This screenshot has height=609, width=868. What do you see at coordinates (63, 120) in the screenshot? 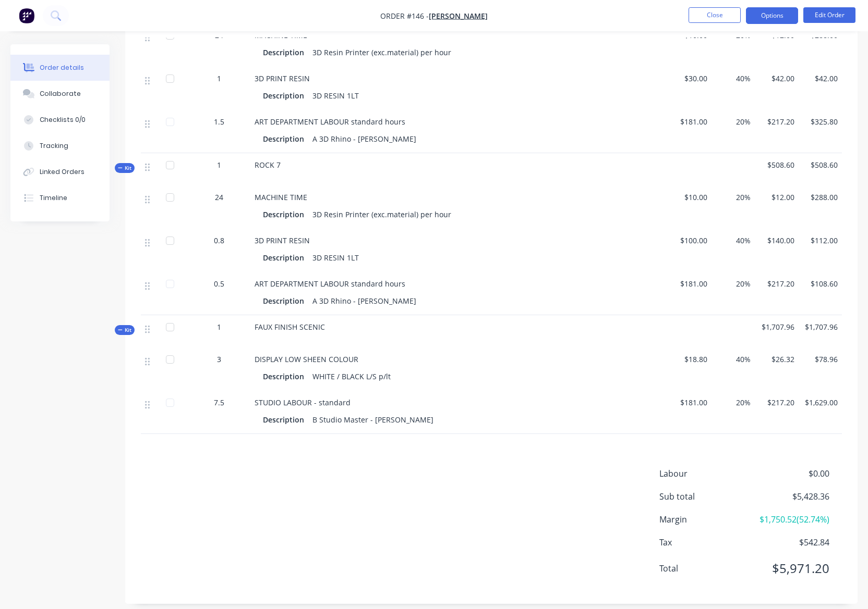
I see `div: Checklists 0/0` at bounding box center [63, 120].